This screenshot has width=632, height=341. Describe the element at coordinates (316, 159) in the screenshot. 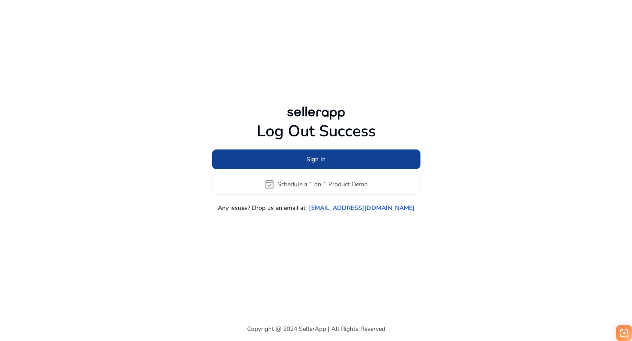

I see `span: Sign In` at that location.